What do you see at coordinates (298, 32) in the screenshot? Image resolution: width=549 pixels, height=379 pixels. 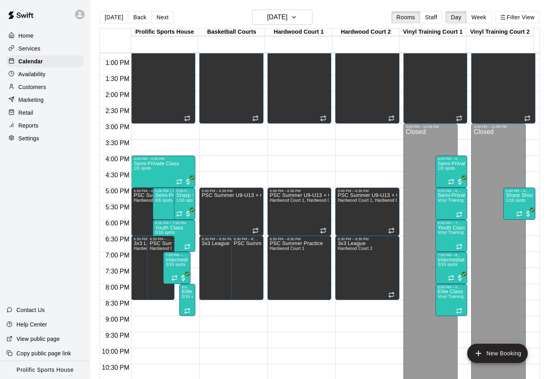 I see `div: Hardwood Court 1` at bounding box center [298, 32].